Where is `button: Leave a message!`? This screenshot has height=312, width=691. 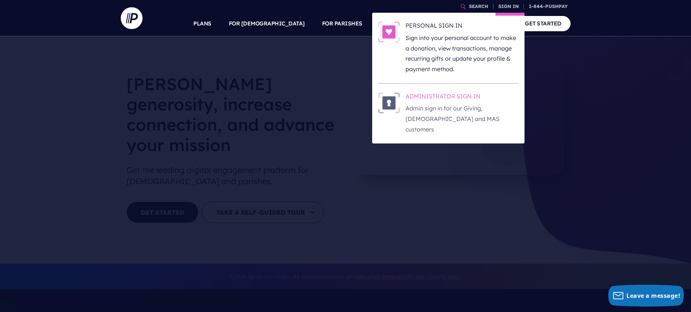
button: Leave a message! is located at coordinates (646, 295).